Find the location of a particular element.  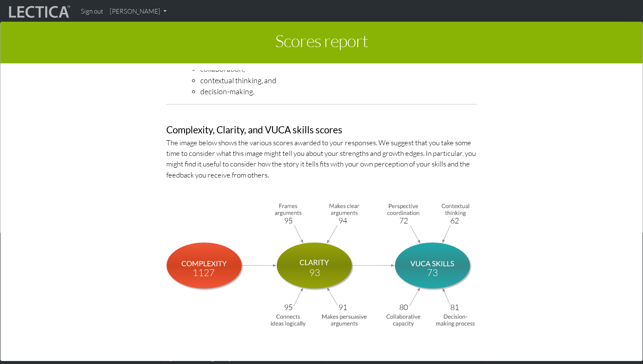

div: 93 is located at coordinates (315, 272).